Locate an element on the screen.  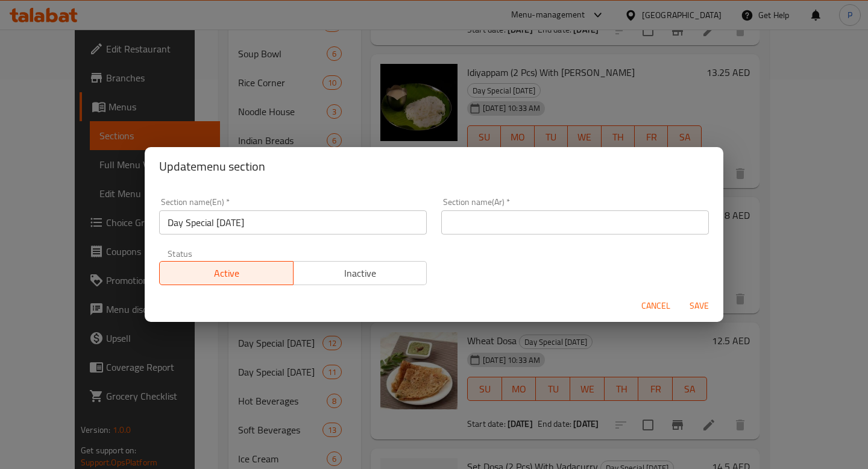
button: Active is located at coordinates (226, 273).